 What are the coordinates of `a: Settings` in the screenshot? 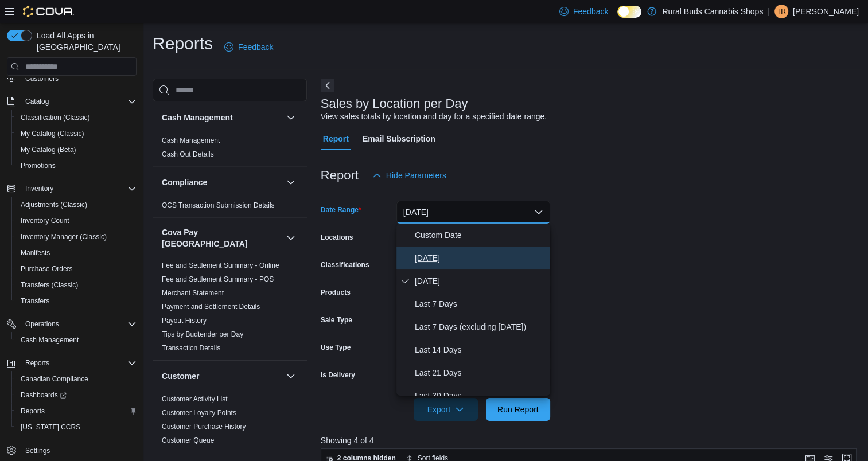 It's located at (37, 451).